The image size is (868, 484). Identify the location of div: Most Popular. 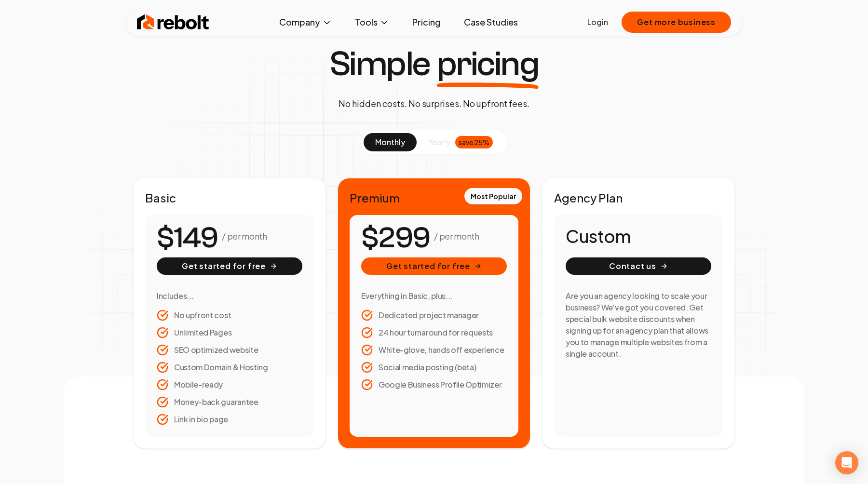
(493, 197).